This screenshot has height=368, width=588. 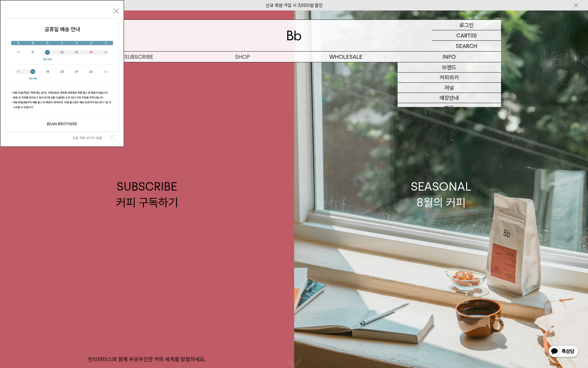 I want to click on a: 저널, so click(x=449, y=88).